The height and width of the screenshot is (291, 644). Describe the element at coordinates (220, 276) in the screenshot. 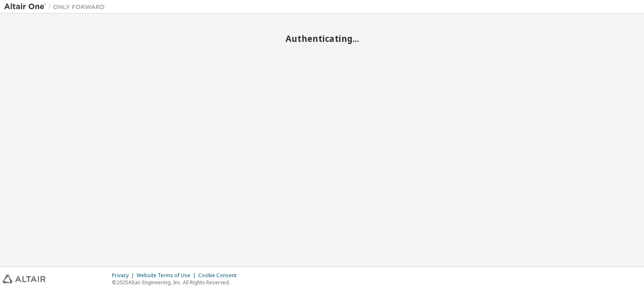

I see `div: Cookie Consent` at that location.